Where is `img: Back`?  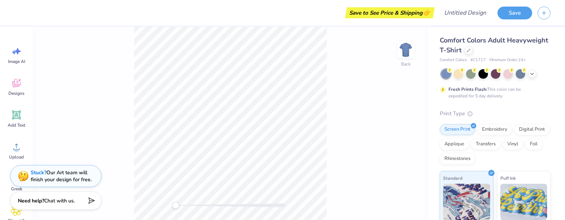 img: Back is located at coordinates (406, 50).